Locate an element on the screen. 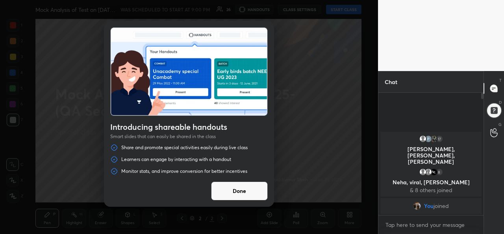  img: 20138da74b4a40009c90ea07c6f8b5e9.28746684_3 is located at coordinates (434, 139).